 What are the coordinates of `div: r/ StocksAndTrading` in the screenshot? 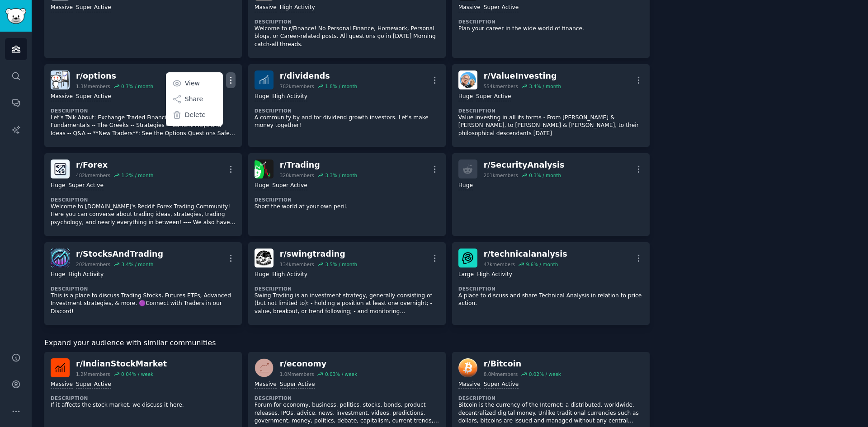 It's located at (119, 254).